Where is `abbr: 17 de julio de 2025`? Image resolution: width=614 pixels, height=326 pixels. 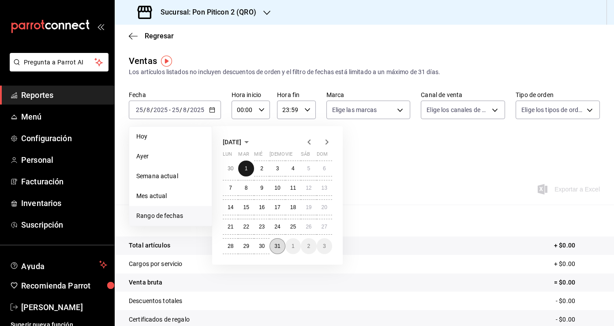 abbr: 17 de julio de 2025 is located at coordinates (277, 207).